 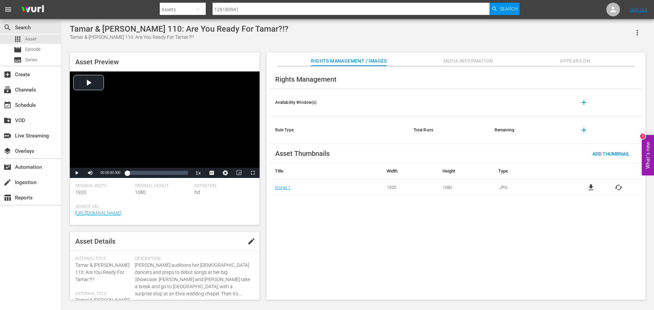 What do you see at coordinates (611, 154) in the screenshot?
I see `span: Add Thumbnail` at bounding box center [611, 154].